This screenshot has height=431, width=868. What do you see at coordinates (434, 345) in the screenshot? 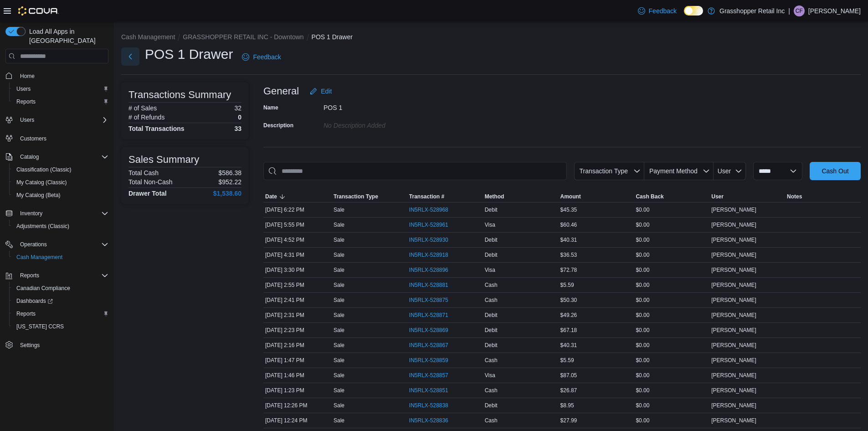
I see `button: IN5RLX-528867` at bounding box center [434, 345].